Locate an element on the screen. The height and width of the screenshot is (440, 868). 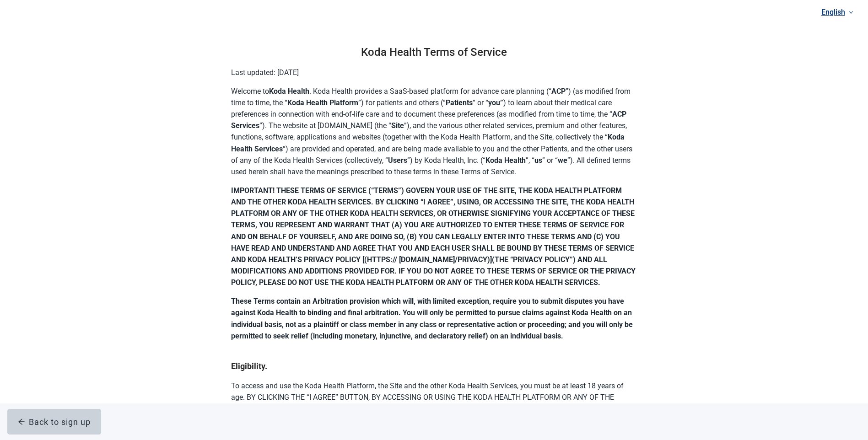
strong: Site is located at coordinates (397, 125).